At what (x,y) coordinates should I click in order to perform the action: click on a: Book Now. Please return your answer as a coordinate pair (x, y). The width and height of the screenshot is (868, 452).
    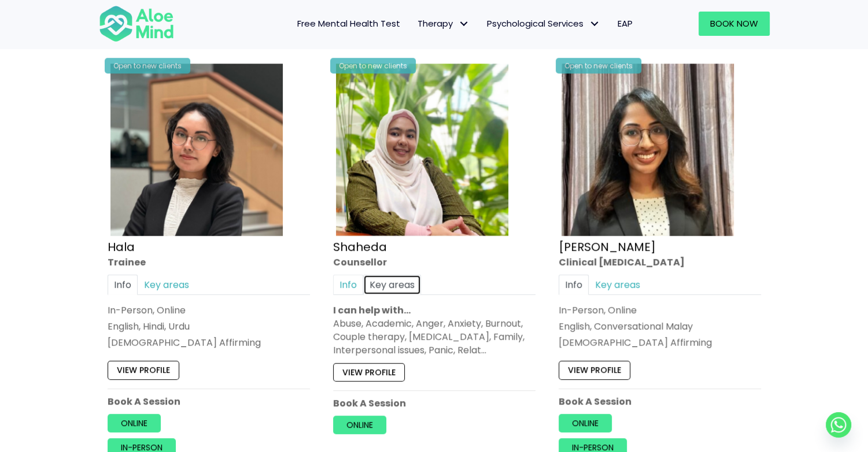
    Looking at the image, I should click on (734, 24).